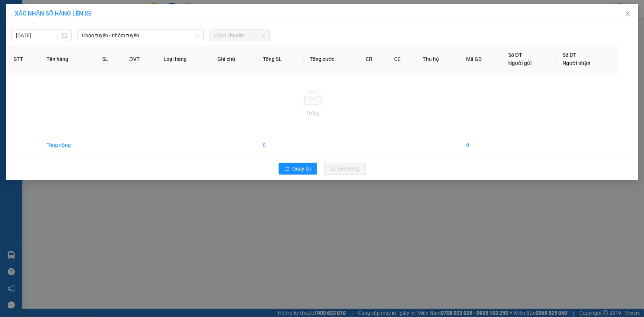 The height and width of the screenshot is (317, 644). I want to click on th: Tổng SL, so click(280, 59).